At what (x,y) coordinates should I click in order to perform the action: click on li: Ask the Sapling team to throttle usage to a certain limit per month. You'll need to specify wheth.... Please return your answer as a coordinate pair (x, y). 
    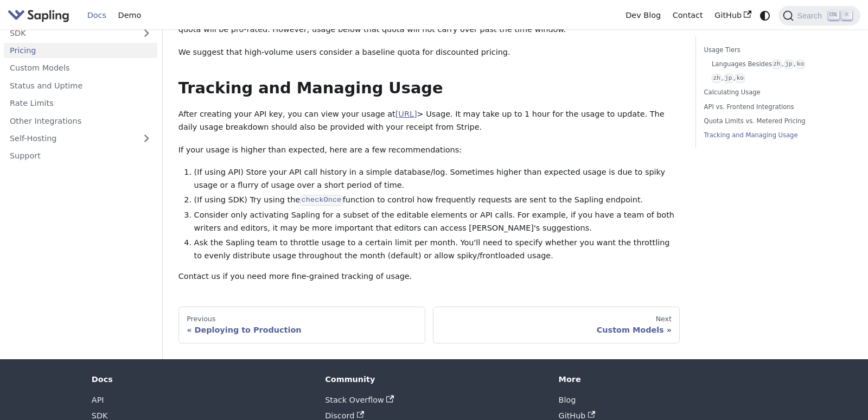
    Looking at the image, I should click on (437, 249).